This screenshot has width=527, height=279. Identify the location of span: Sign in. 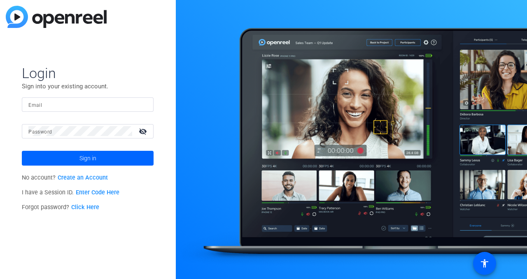
(88, 158).